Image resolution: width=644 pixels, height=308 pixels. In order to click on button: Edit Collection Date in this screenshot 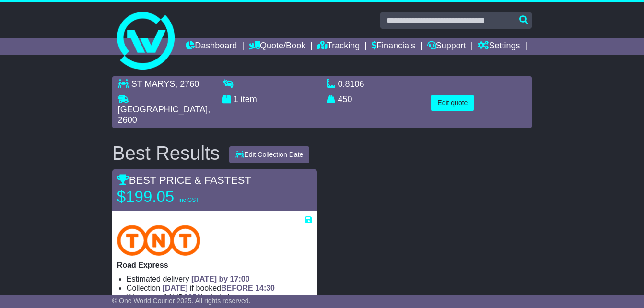, I will do `click(269, 155)`.